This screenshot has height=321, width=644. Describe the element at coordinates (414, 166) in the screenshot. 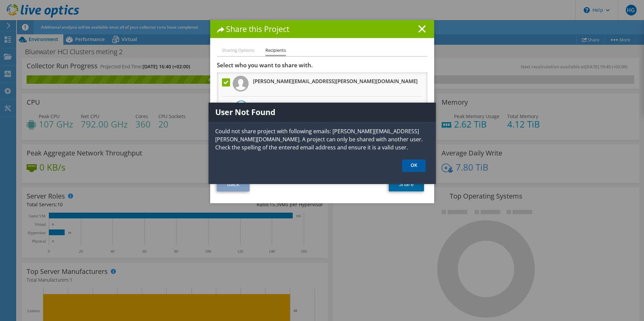

I see `a: OK` at that location.